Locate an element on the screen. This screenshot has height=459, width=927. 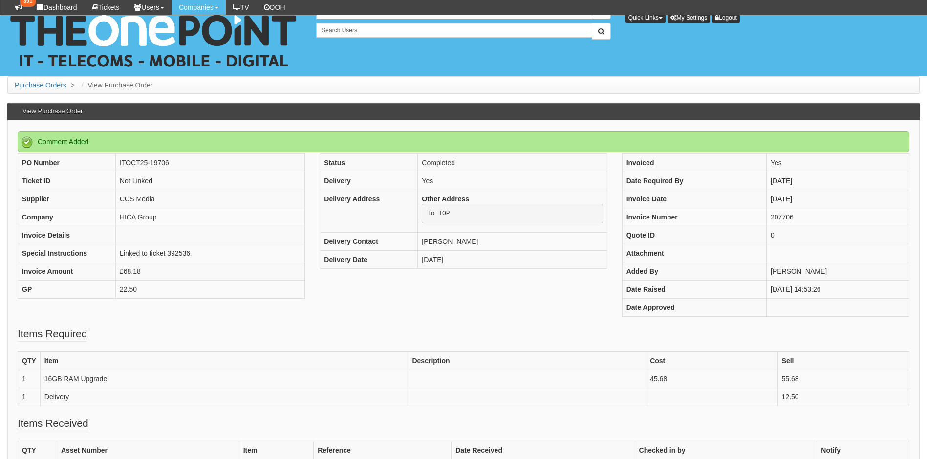
th: Invoice Amount is located at coordinates (67, 271).